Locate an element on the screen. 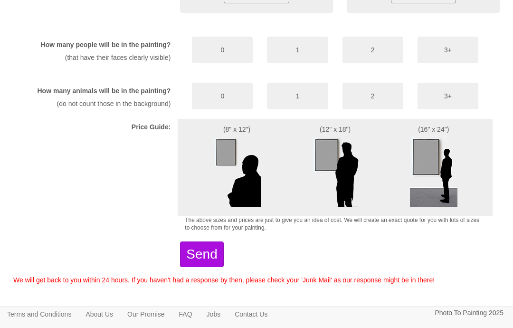  p: The above sizes and prices are just to give you an idea of cost. We will create an exact quote fo... is located at coordinates (335, 224).